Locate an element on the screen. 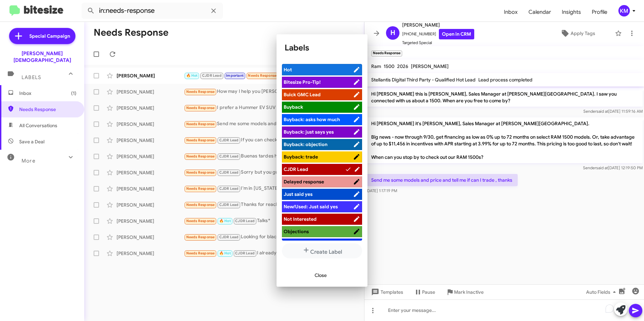 The width and height of the screenshot is (644, 321). span: Mark Inactive is located at coordinates (469, 292).